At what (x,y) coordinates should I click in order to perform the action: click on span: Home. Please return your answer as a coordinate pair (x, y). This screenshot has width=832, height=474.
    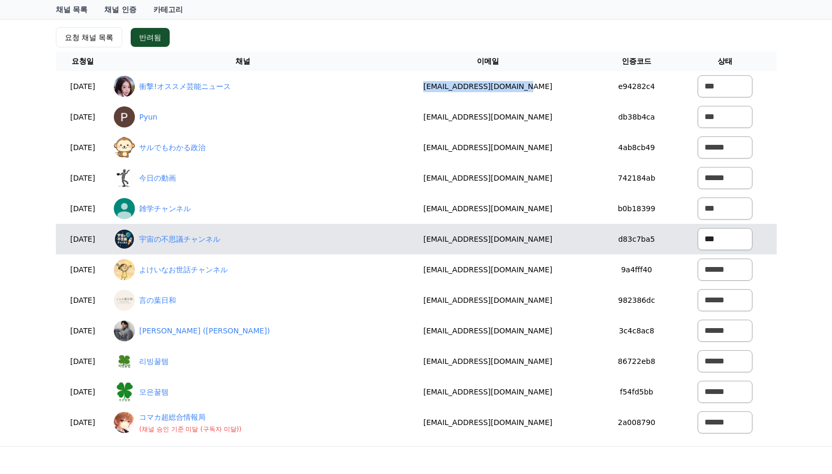
    Looking at the image, I should click on (36, 354).